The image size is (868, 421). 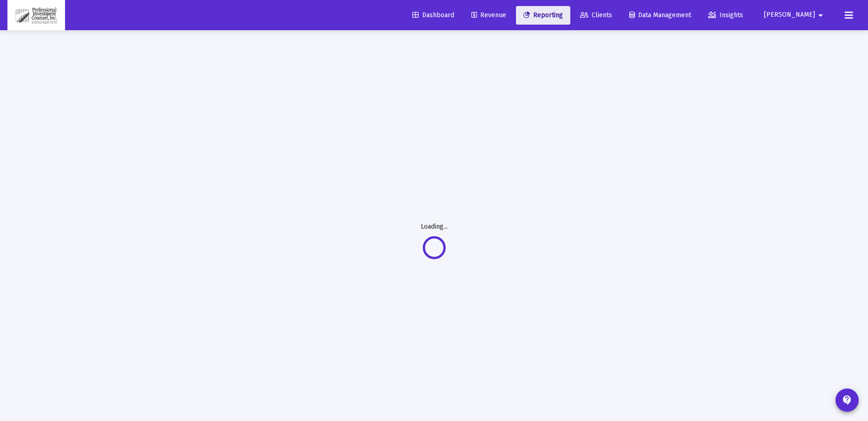 What do you see at coordinates (434, 16) in the screenshot?
I see `a: Dashboard` at bounding box center [434, 16].